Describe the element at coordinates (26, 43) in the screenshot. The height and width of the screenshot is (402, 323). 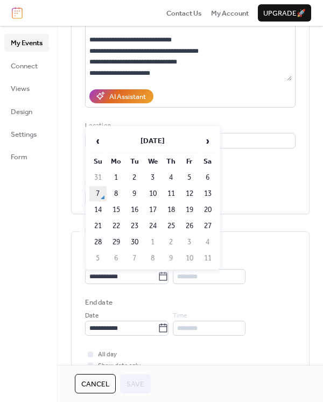
I see `span: My Events` at that location.